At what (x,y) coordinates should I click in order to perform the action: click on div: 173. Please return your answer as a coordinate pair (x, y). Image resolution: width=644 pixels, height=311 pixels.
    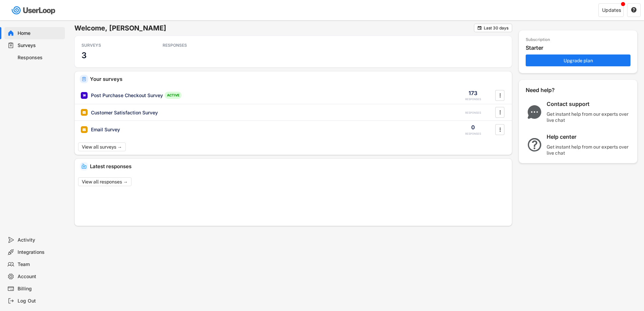
    Looking at the image, I should click on (473, 93).